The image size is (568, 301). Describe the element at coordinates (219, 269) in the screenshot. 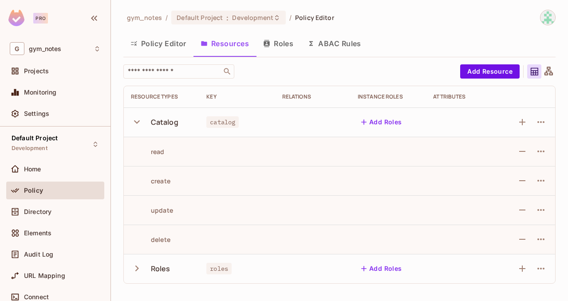

I see `span: roles` at that location.